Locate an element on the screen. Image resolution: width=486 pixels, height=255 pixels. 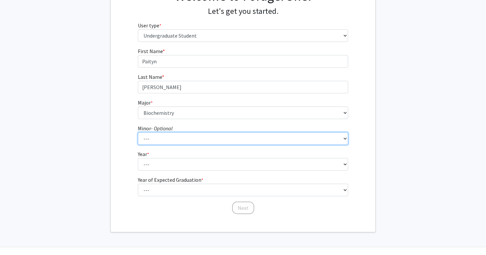
button: Next is located at coordinates (243, 208).